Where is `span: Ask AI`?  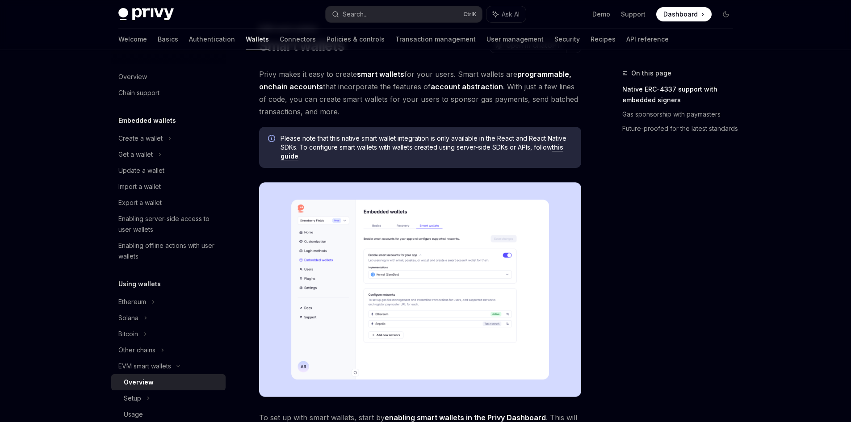 span: Ask AI is located at coordinates (511, 14).